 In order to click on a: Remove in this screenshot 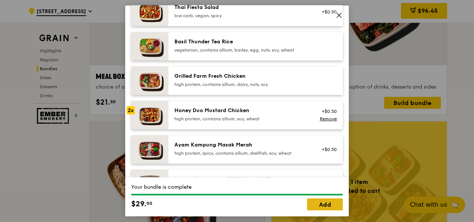, I will do `click(329, 119)`.